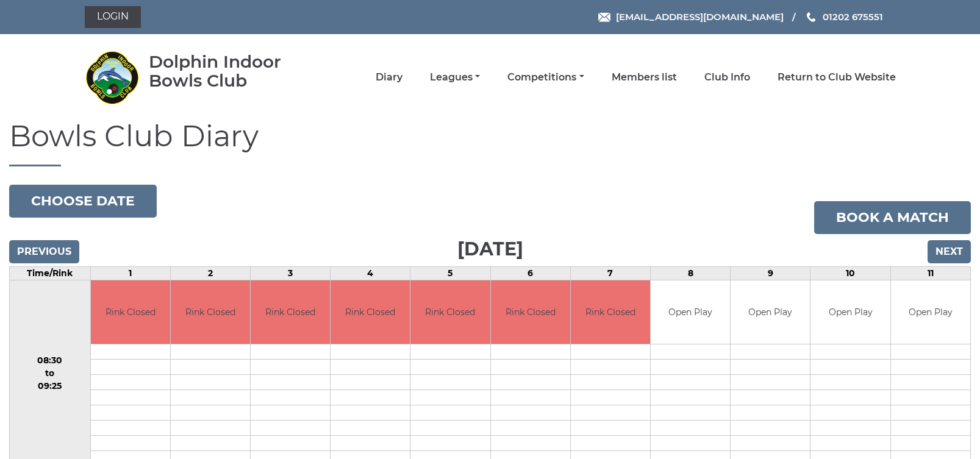 Image resolution: width=980 pixels, height=459 pixels. What do you see at coordinates (690, 273) in the screenshot?
I see `td: 8` at bounding box center [690, 273].